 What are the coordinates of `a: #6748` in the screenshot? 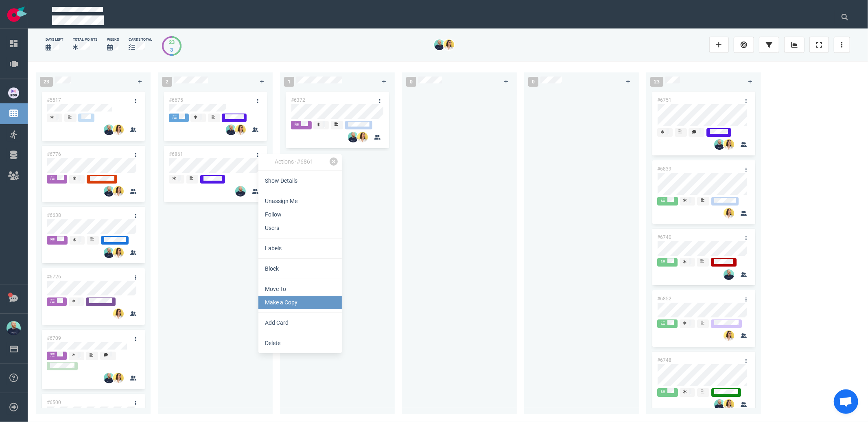 It's located at (665, 360).